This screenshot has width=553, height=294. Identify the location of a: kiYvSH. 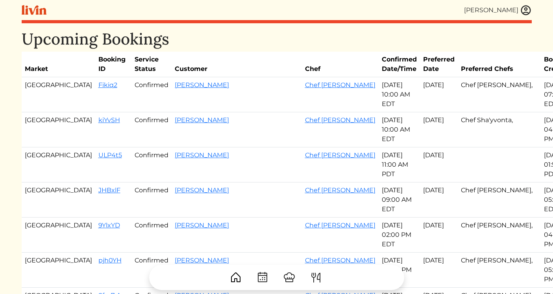
(109, 120).